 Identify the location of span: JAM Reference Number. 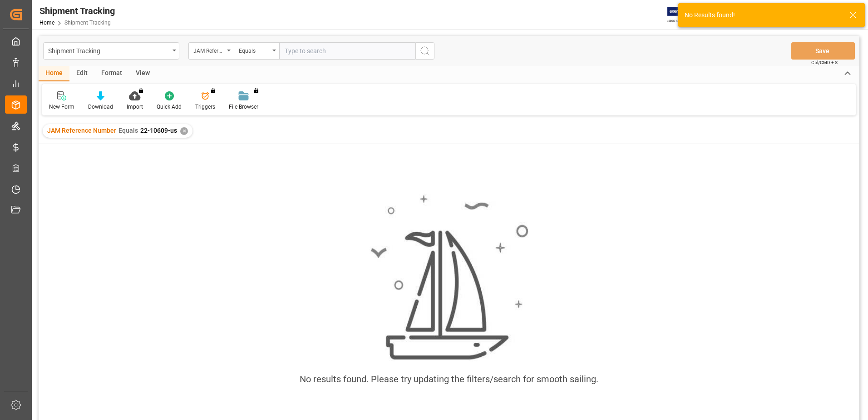
(82, 131).